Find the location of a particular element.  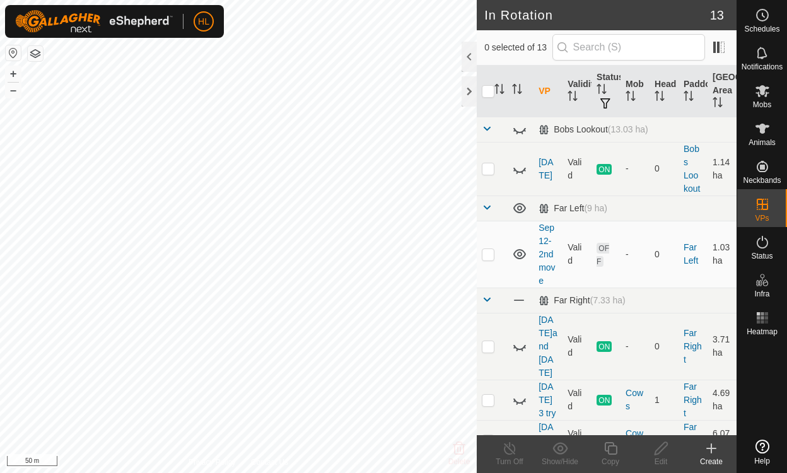

span: Infra is located at coordinates (762, 294).